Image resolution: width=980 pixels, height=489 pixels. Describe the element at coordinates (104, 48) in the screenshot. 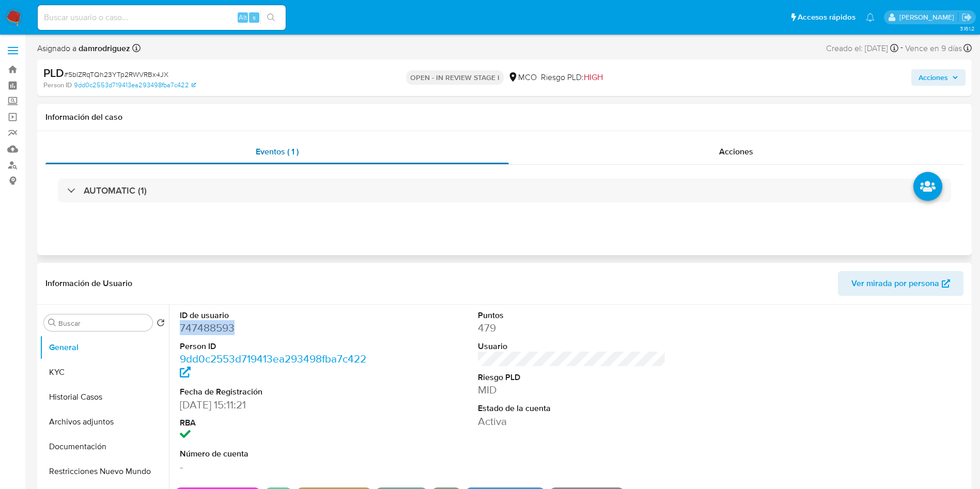

I see `b: damrodriguez` at that location.